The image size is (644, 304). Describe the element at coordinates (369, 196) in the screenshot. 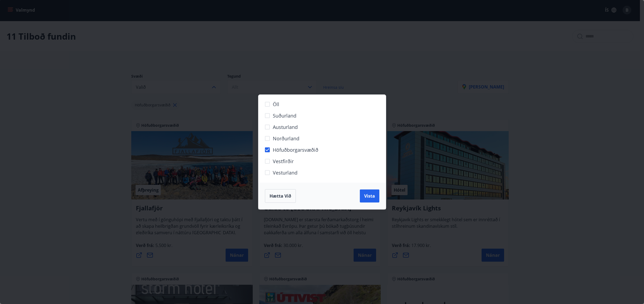

I see `button: Vista` at that location.